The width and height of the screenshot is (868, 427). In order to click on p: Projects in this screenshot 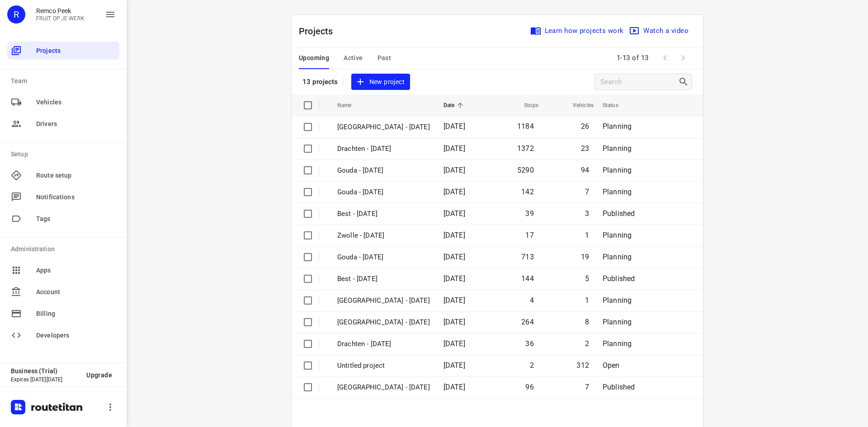, I will do `click(320, 31)`.